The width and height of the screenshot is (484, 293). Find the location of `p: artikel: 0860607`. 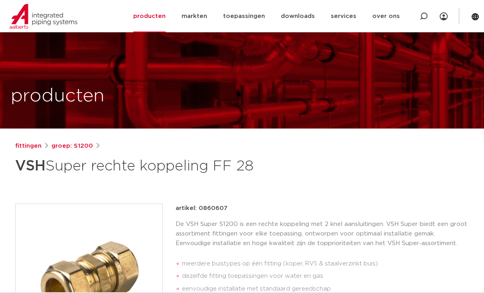

p: artikel: 0860607 is located at coordinates (201, 208).